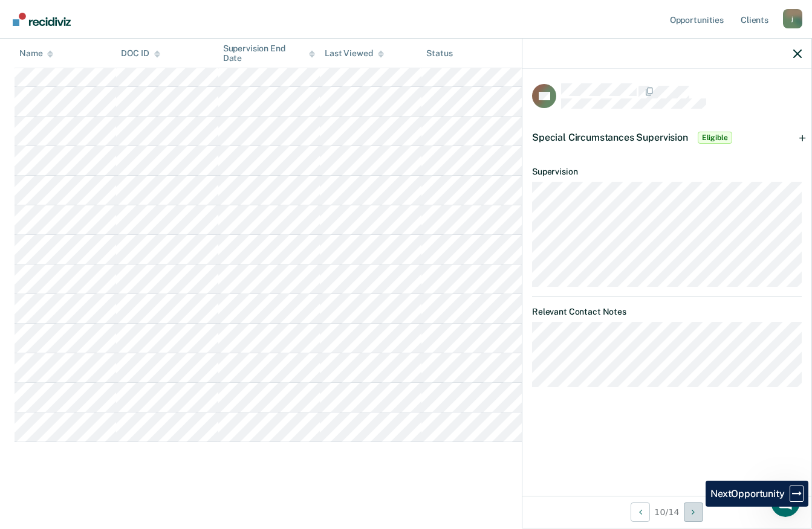 This screenshot has width=812, height=529. I want to click on dt: Supervision, so click(667, 172).